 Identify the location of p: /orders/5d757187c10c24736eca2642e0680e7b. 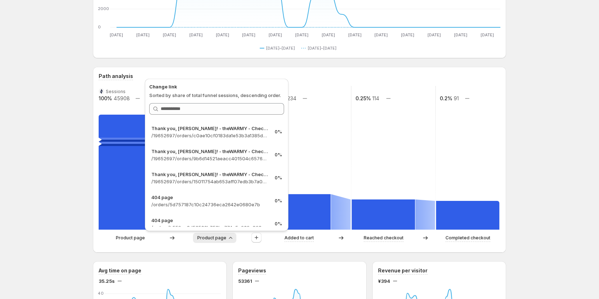
(210, 204).